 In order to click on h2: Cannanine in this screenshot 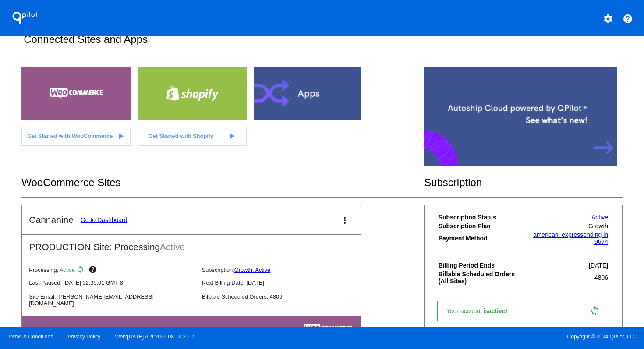, I will do `click(52, 219)`.